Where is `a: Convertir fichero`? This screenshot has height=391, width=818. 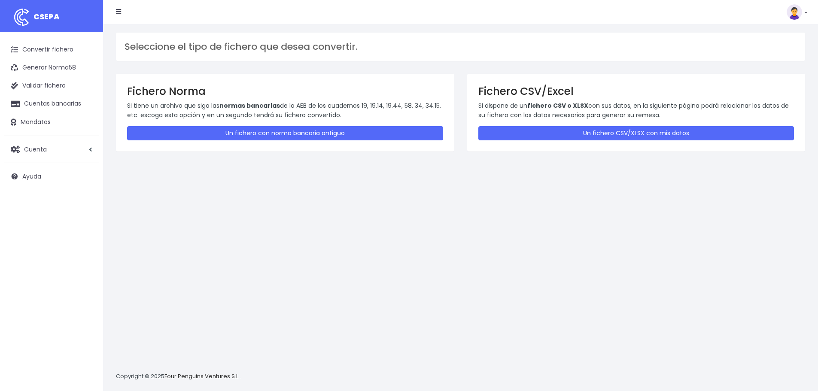
a: Convertir fichero is located at coordinates (52, 50).